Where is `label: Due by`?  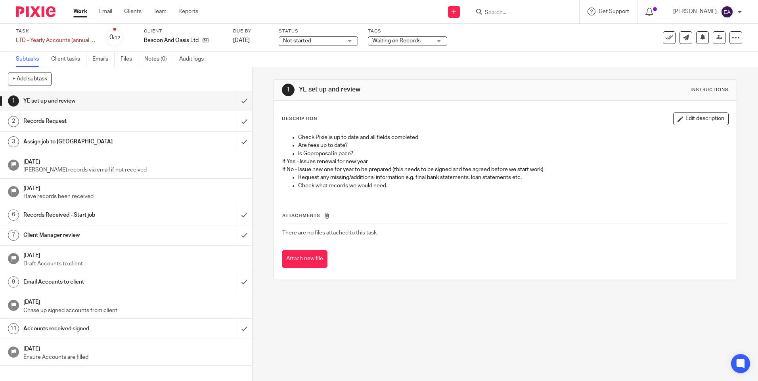 label: Due by is located at coordinates (251, 31).